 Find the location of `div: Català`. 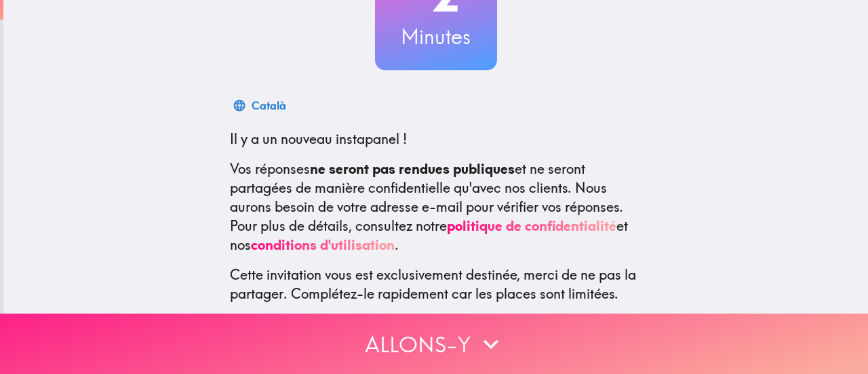

div: Català is located at coordinates (269, 105).